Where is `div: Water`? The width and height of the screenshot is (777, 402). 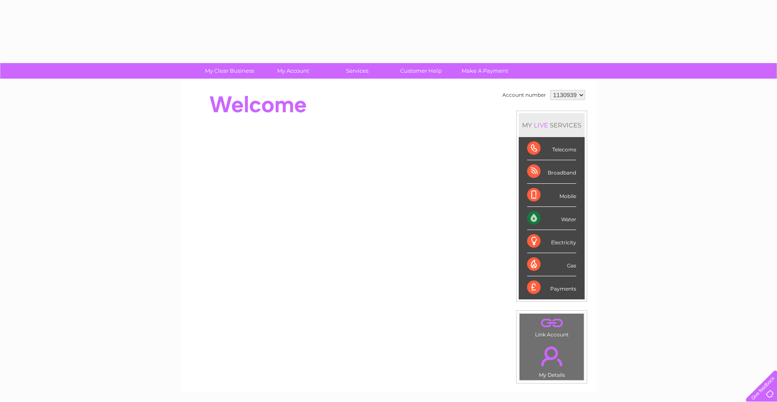 div: Water is located at coordinates (552, 218).